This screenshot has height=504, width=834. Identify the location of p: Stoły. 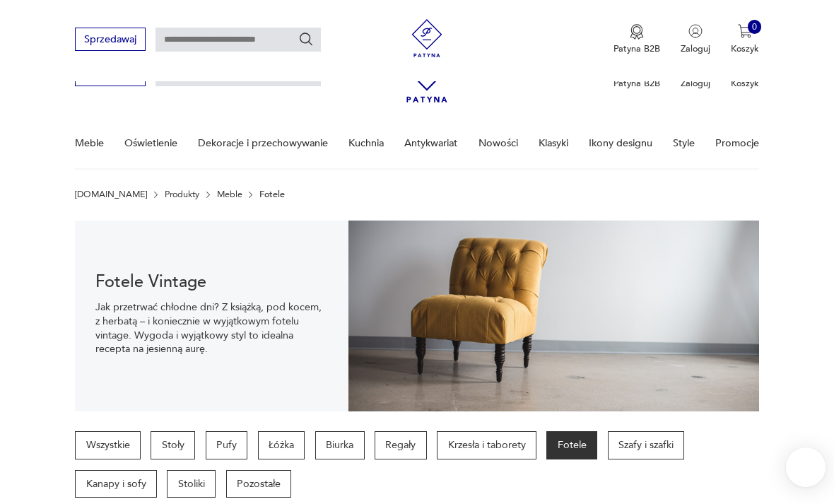
(172, 445).